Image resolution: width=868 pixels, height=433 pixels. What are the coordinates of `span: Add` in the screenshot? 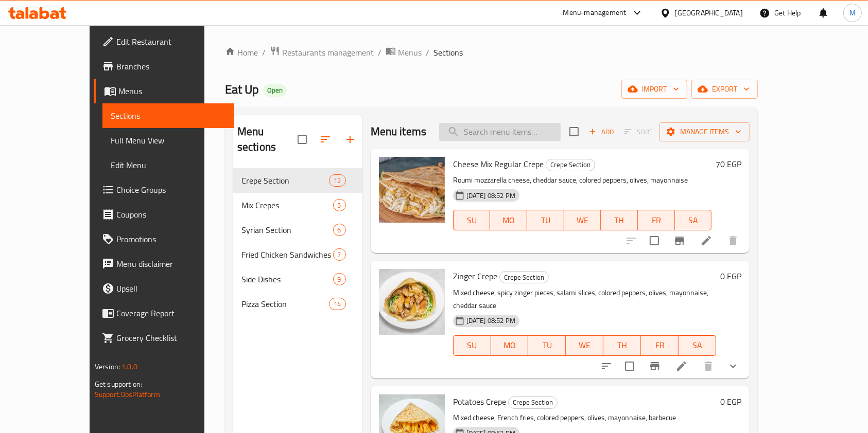 It's located at (601, 132).